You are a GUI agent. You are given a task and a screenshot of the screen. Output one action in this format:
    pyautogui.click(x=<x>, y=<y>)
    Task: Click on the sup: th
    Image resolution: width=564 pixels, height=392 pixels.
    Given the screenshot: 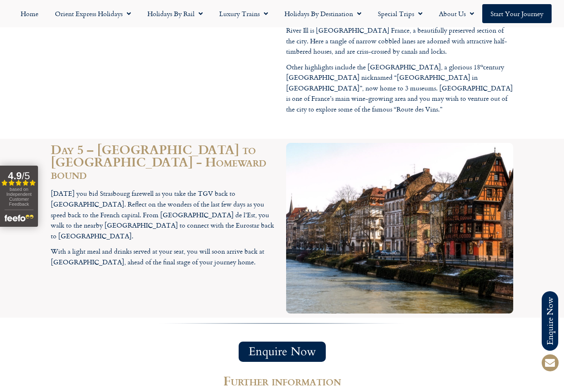 What is the action you would take?
    pyautogui.click(x=481, y=65)
    